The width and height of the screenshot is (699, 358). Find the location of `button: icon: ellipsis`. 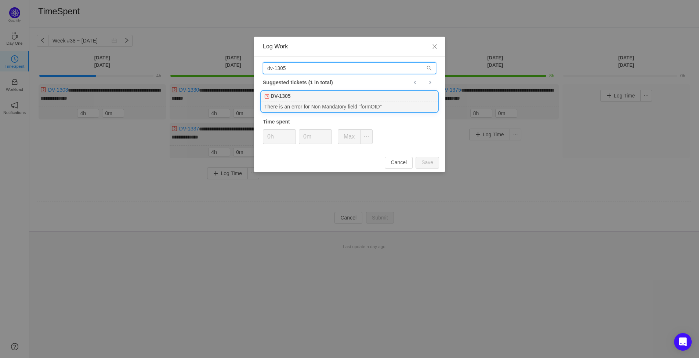

button: icon: ellipsis is located at coordinates (366, 137).